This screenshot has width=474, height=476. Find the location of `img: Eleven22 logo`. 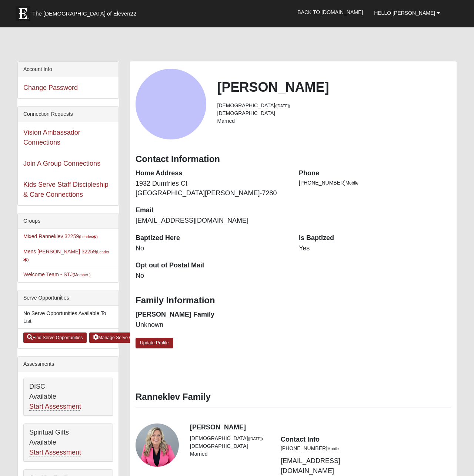

img: Eleven22 logo is located at coordinates (23, 14).